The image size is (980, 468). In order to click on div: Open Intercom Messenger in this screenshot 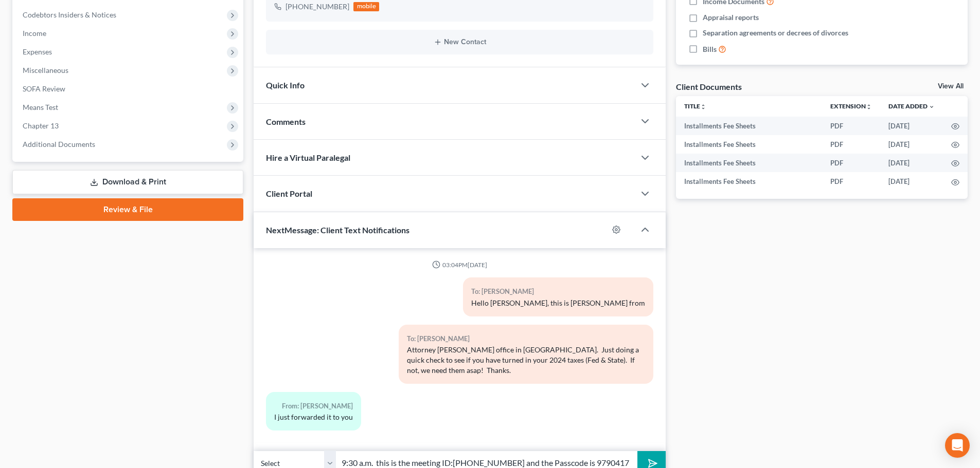, I will do `click(957, 446)`.